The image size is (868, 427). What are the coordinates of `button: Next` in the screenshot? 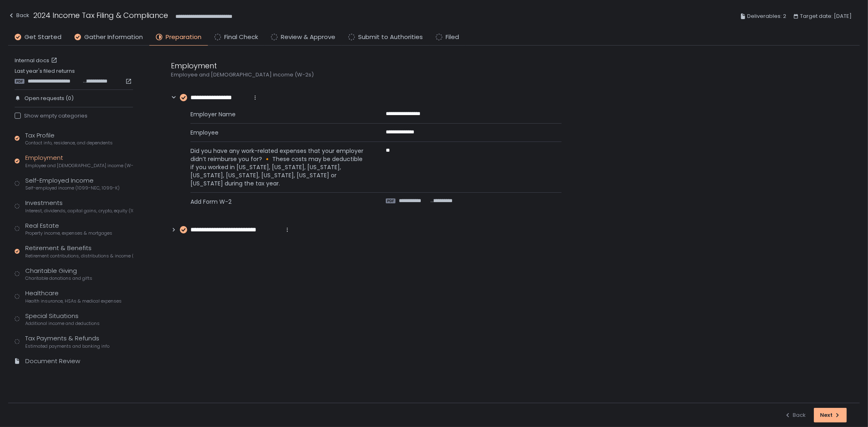 It's located at (830, 416).